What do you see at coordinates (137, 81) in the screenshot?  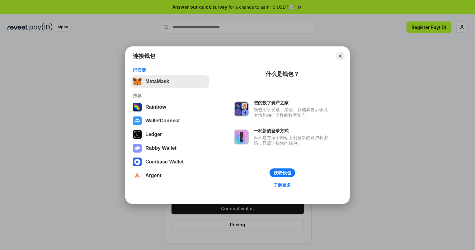 I see `img: svg+xml,%3Csvg%20fill%3D%22none%22%20height%3D%2233%22%20viewBox%3D%220%200%2035%2033%22%20width%...` at bounding box center [137, 81].